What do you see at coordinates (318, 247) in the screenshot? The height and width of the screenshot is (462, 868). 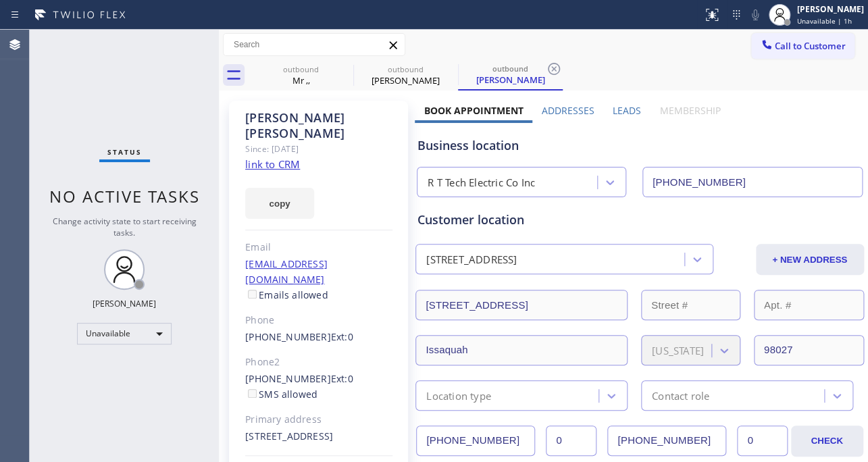 I see `div: Email` at bounding box center [318, 247].